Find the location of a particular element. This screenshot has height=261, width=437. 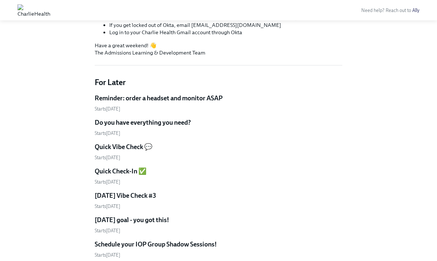

h5: Quick Vibe Check 💬 is located at coordinates (123, 147).